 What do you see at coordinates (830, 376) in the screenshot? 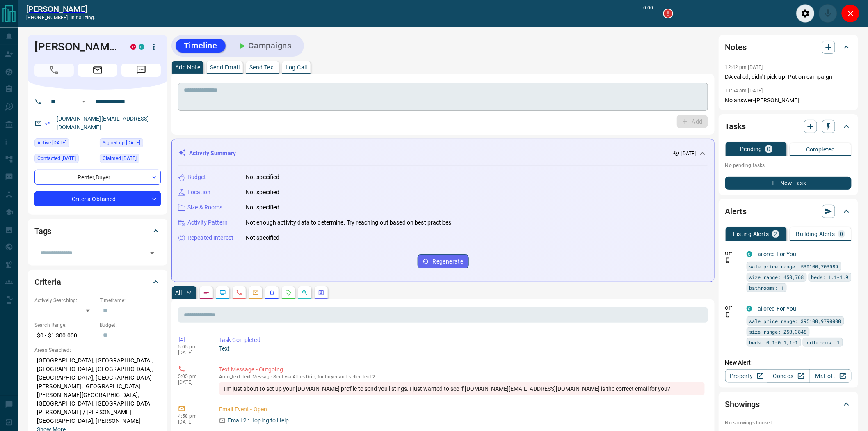
I see `a: Mr.Loft` at bounding box center [830, 376].